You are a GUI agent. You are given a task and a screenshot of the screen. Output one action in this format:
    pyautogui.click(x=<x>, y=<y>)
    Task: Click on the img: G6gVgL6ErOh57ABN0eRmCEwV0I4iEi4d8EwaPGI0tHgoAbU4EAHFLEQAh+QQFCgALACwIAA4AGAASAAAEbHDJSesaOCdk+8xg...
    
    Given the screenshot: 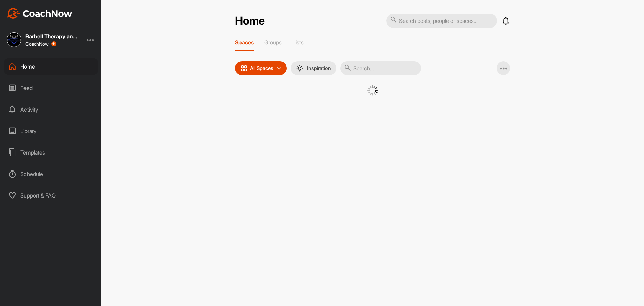 What is the action you would take?
    pyautogui.click(x=372, y=90)
    